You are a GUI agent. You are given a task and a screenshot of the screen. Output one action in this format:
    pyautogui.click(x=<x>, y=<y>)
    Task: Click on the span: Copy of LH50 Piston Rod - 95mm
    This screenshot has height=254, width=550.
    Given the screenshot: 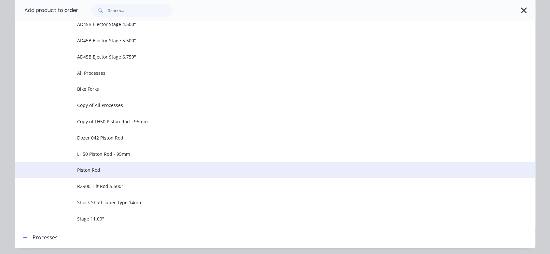 What is the action you would take?
    pyautogui.click(x=260, y=121)
    